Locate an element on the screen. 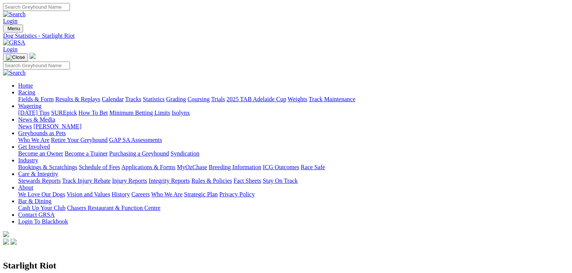 The width and height of the screenshot is (572, 273). a: Schedule of Fees is located at coordinates (99, 167).